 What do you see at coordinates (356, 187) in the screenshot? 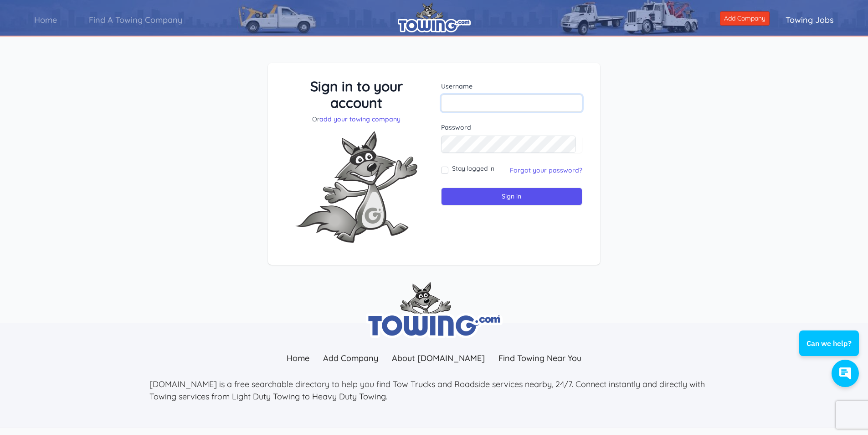
I see `img: Fox-Excited.png` at bounding box center [356, 187].